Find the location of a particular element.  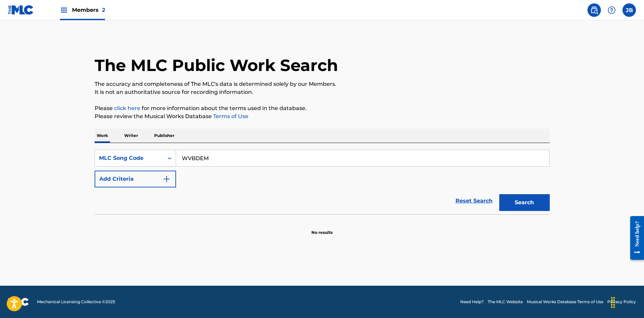

a: Terms of Use is located at coordinates (230, 116).